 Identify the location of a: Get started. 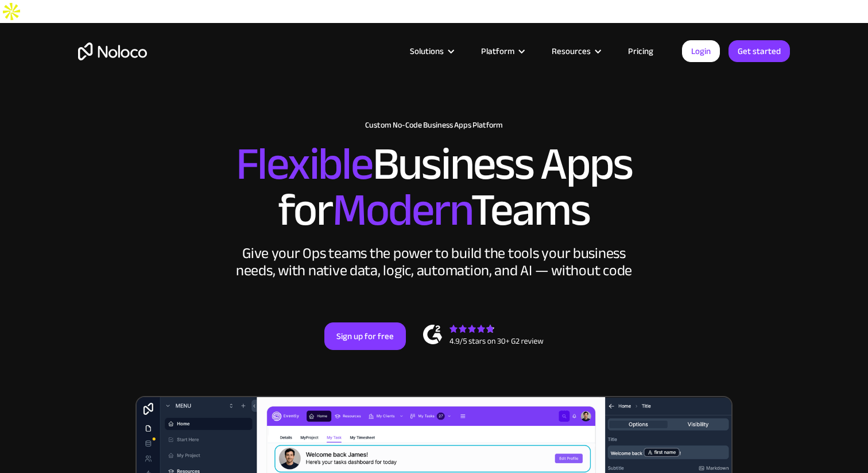
(759, 51).